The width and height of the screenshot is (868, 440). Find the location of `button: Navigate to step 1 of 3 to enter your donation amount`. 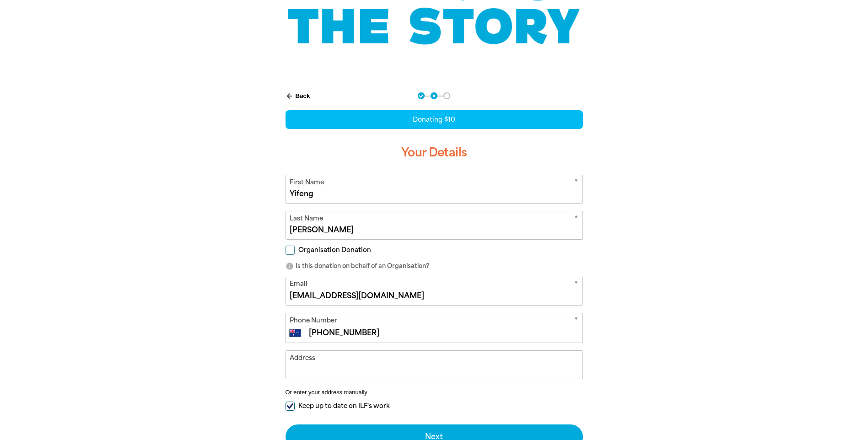

button: Navigate to step 1 of 3 to enter your donation amount is located at coordinates (421, 95).